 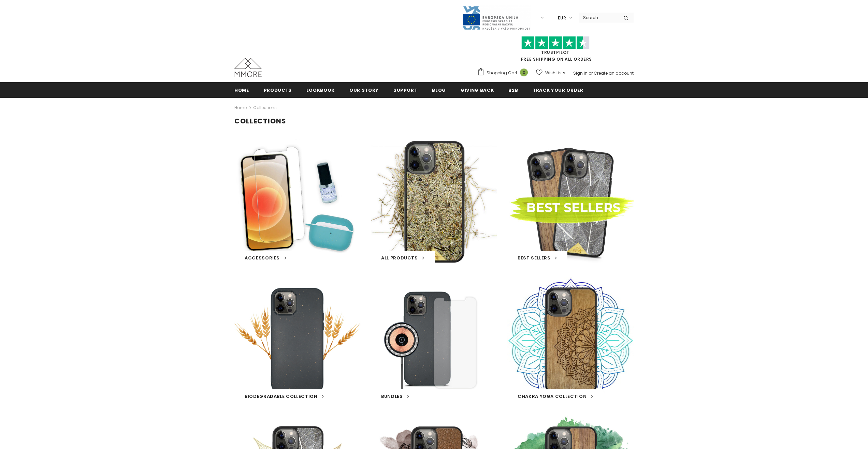 What do you see at coordinates (581, 73) in the screenshot?
I see `a: Sign In` at bounding box center [581, 73].